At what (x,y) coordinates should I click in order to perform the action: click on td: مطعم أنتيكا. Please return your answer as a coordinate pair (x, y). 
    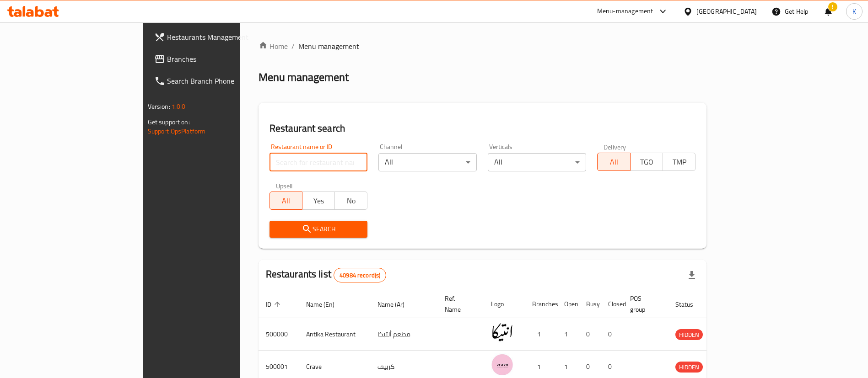
    Looking at the image, I should click on (403, 334).